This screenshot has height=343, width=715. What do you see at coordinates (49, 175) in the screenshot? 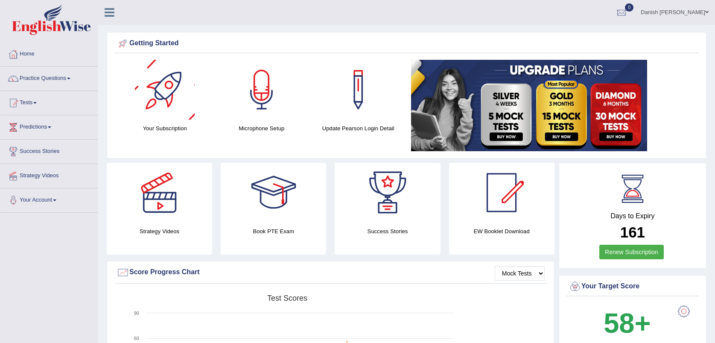
I see `a: Strategy Videos` at bounding box center [49, 175].